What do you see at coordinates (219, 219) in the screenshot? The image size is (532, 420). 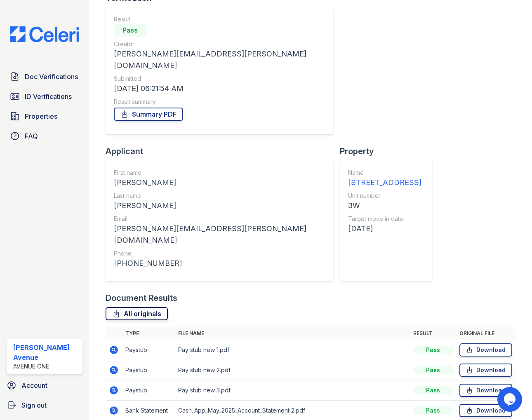 I see `div: Email` at bounding box center [219, 219].